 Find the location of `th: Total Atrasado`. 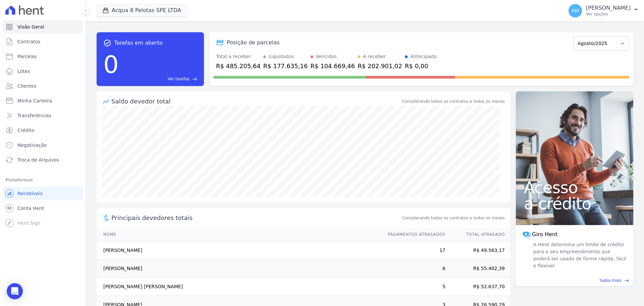

th: Total Atrasado is located at coordinates (478, 235).